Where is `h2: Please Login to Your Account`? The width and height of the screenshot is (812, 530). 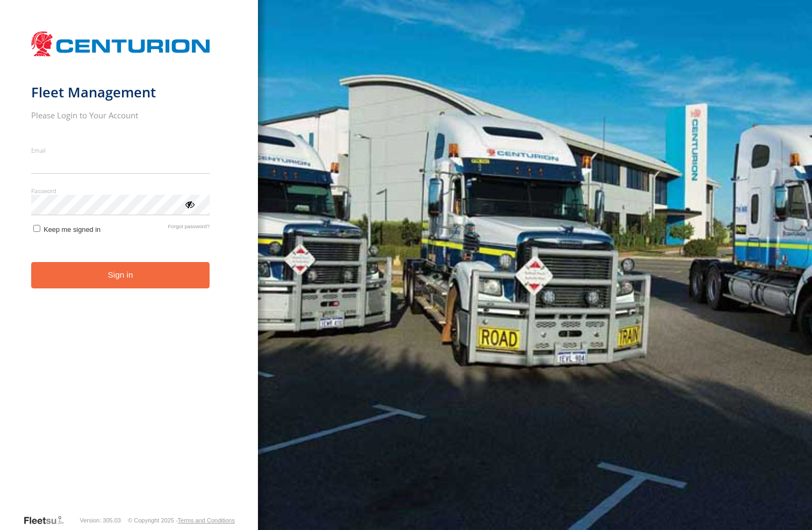 h2: Please Login to Your Account is located at coordinates (121, 115).